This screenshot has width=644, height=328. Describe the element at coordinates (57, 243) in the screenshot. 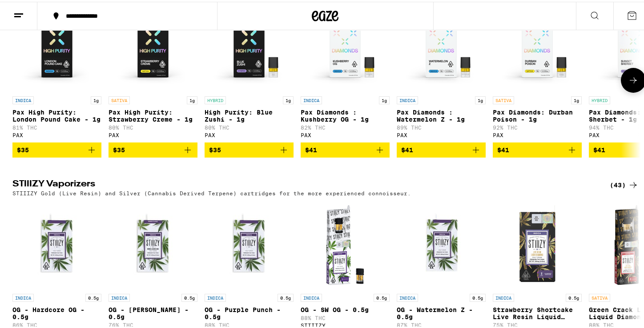

I see `img: STIIIZY - OG - Hardcore OG - 0.5g` at that location.